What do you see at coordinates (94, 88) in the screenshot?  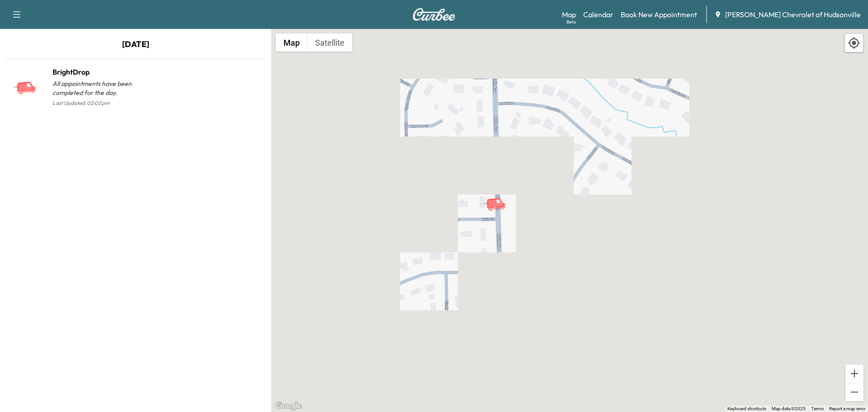 I see `p: All appointments have been completed for the day.` at bounding box center [94, 88].